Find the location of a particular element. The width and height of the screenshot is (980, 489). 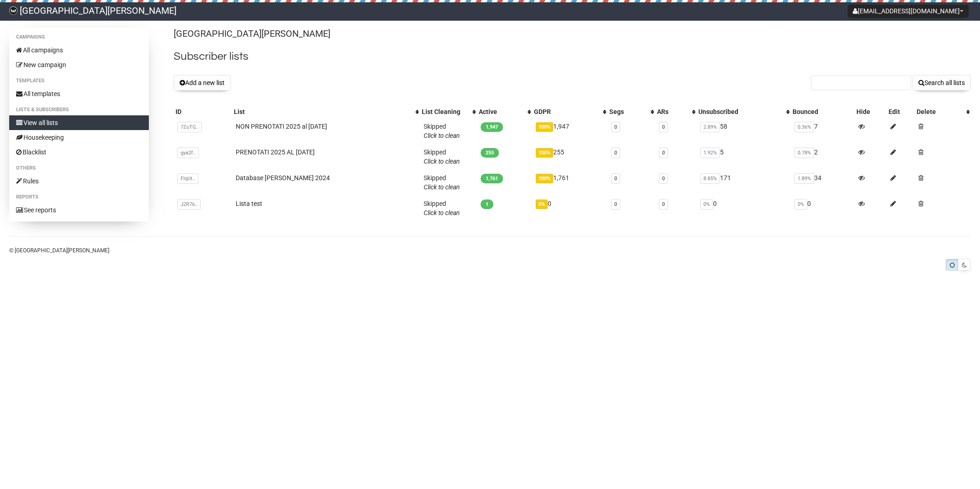

span: 1.92% is located at coordinates (710, 152).